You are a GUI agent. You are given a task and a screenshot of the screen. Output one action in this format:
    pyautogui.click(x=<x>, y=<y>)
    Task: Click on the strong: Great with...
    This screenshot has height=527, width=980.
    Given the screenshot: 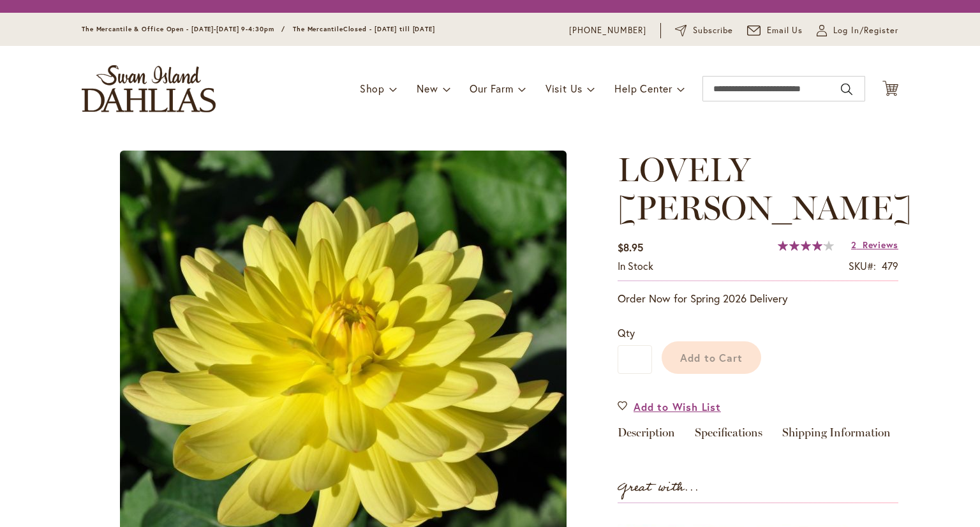 What is the action you would take?
    pyautogui.click(x=658, y=488)
    